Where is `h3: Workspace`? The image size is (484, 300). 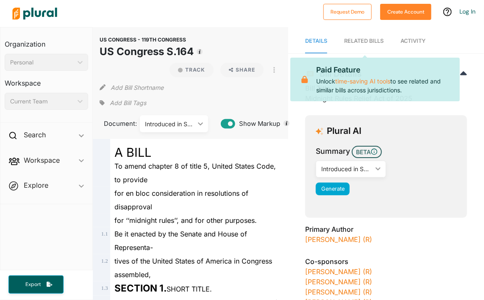
h3: Workspace is located at coordinates (46, 80).